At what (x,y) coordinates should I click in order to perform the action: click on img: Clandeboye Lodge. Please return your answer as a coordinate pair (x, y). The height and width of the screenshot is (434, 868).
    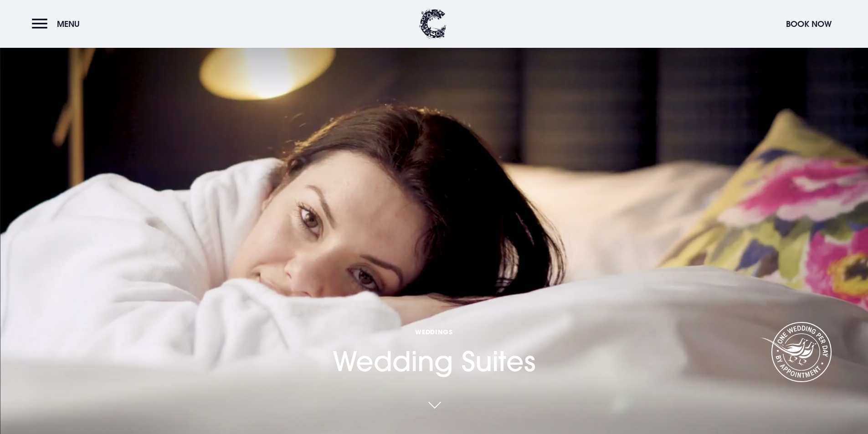
    Looking at the image, I should click on (433, 23).